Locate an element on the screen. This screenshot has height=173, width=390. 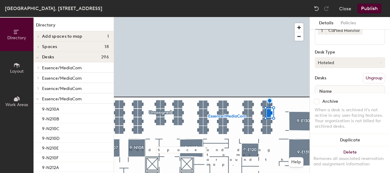
img: Redo is located at coordinates (326, 9).